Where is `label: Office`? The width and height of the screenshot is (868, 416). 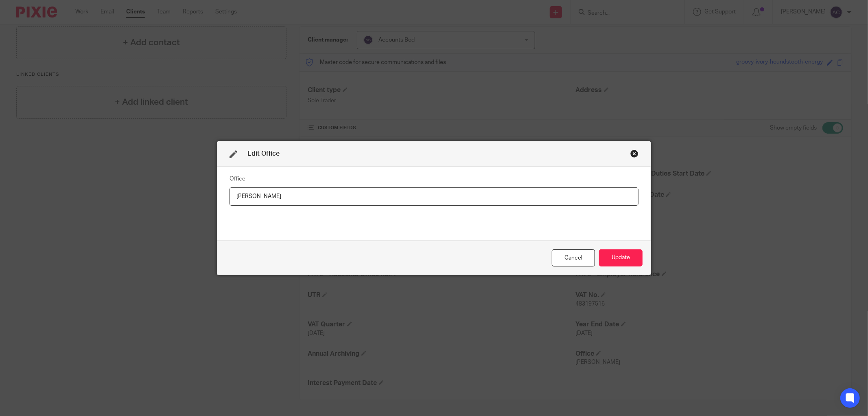
label: Office is located at coordinates (237, 179).